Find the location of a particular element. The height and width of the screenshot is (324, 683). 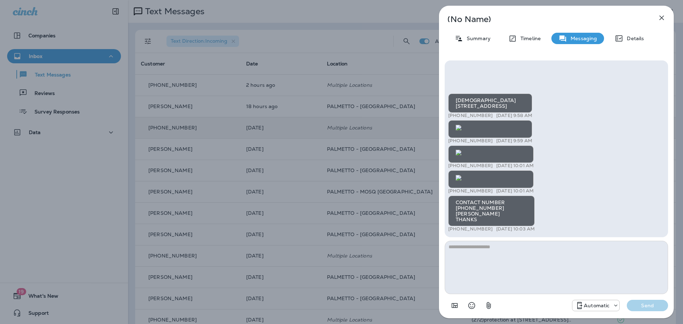

p: Messaging is located at coordinates (582, 38).